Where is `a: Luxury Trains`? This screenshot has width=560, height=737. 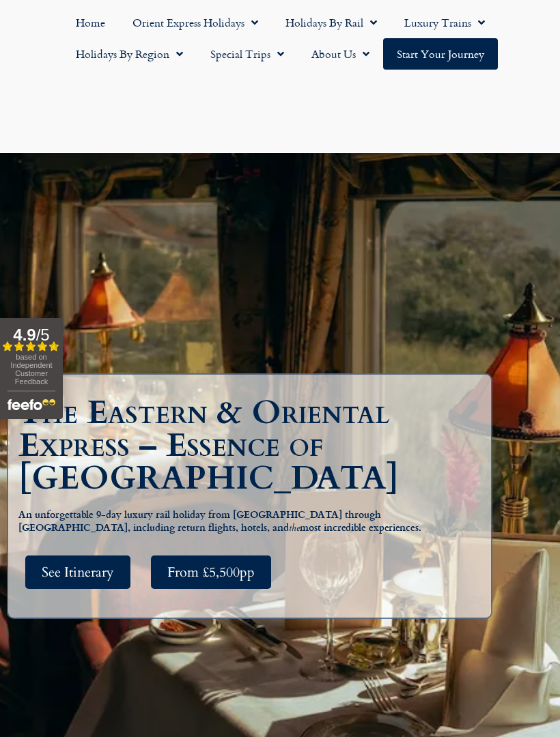
a: Luxury Trains is located at coordinates (445, 23).